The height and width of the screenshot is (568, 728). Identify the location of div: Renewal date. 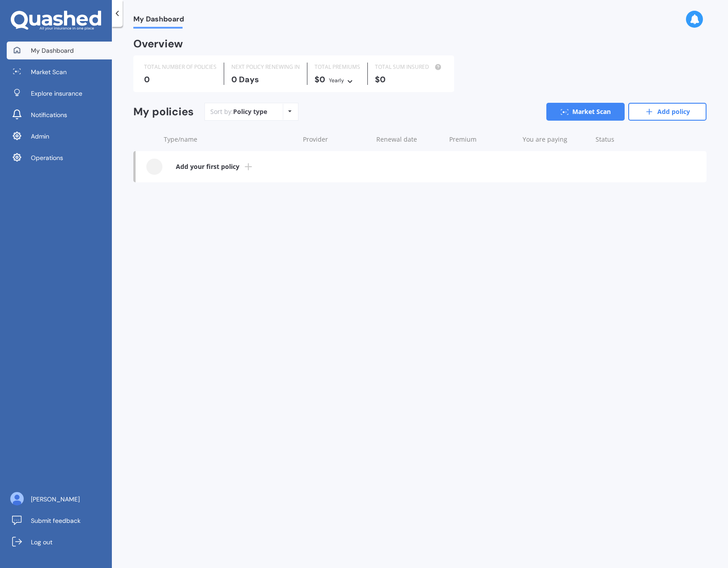
(409, 139).